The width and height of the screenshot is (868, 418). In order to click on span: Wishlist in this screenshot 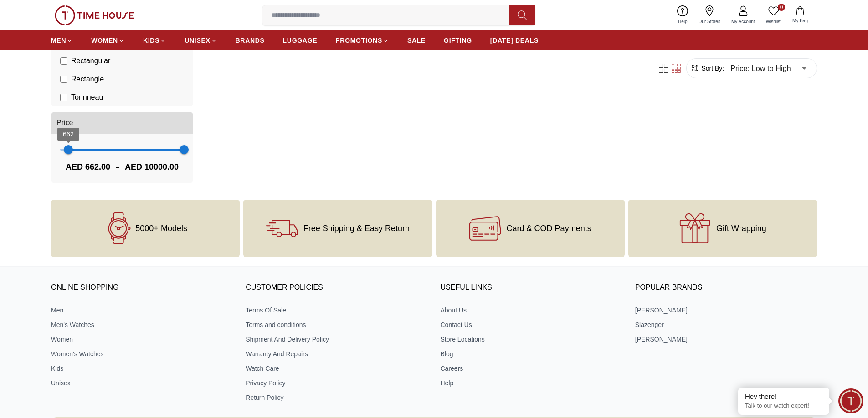, I will do `click(774, 21)`.